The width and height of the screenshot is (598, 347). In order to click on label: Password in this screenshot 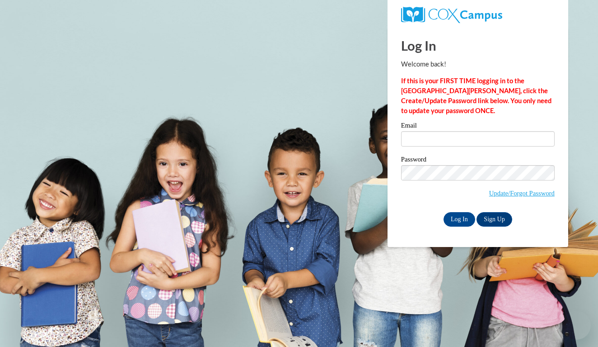, I will do `click(478, 160)`.